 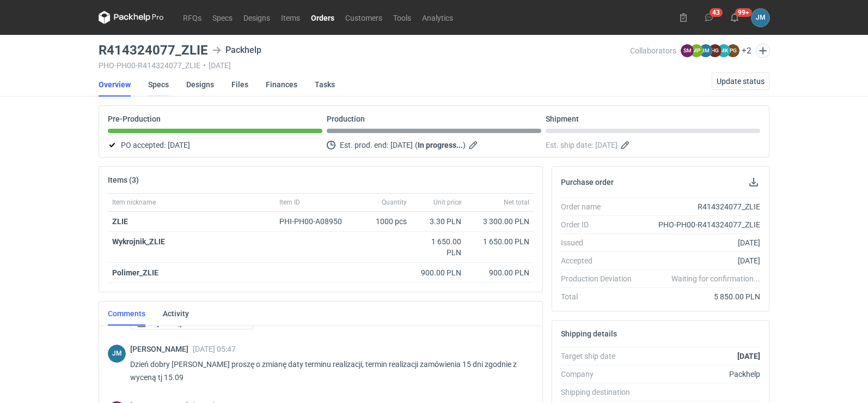 What do you see at coordinates (324, 85) in the screenshot?
I see `a: Tasks` at bounding box center [324, 85].